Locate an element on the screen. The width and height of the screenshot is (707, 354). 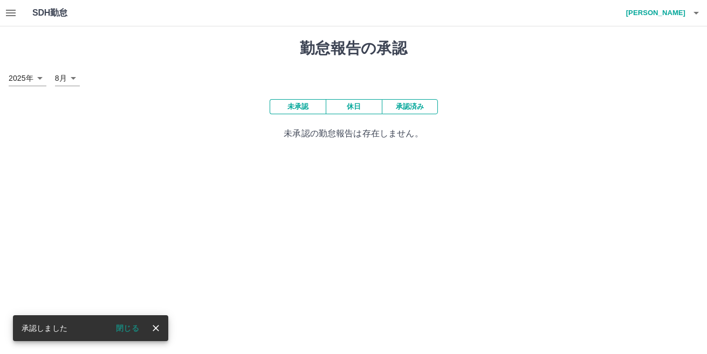
div: 8月 is located at coordinates (67, 78).